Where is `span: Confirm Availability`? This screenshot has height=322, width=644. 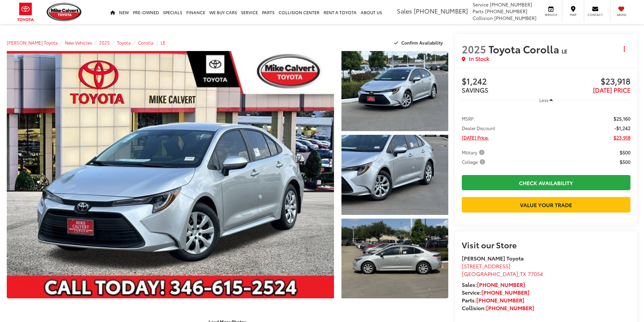 span: Confirm Availability is located at coordinates (422, 43).